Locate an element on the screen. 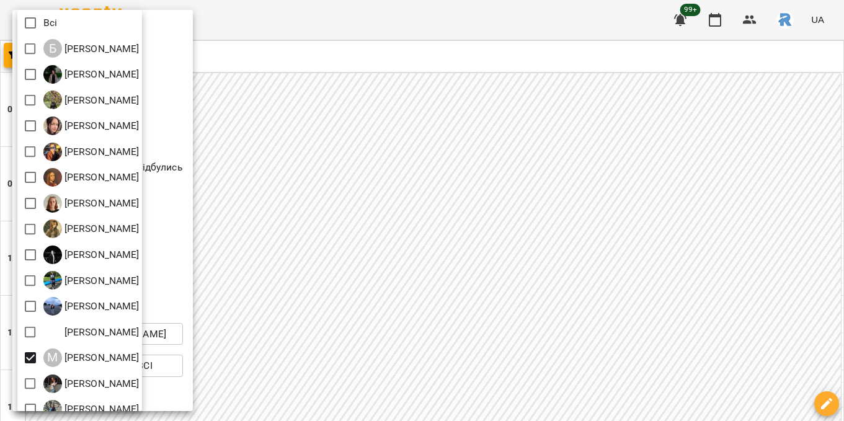 The height and width of the screenshot is (421, 844). div: Мироненко Арсеній Євгенович is located at coordinates (91, 358).